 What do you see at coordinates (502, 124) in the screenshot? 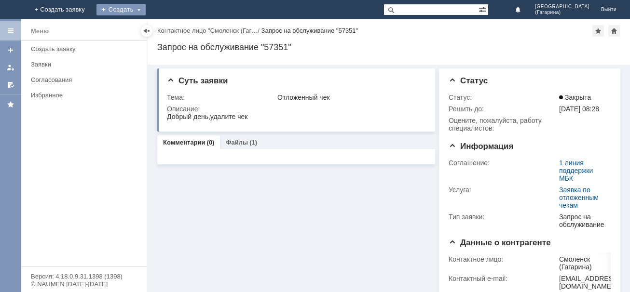
I see `div: Oцените, пожалуйста, работу специалистов:` at bounding box center [502, 124].